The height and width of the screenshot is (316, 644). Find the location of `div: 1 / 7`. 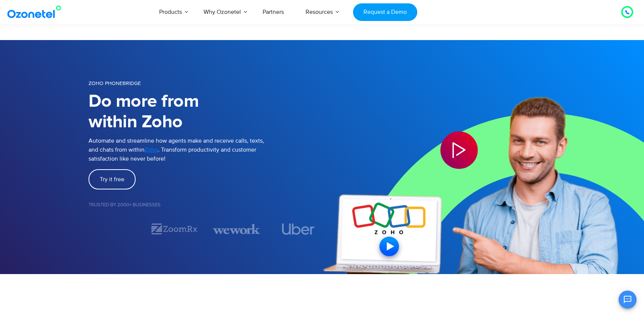

div: 1 / 7 is located at coordinates (112, 229).